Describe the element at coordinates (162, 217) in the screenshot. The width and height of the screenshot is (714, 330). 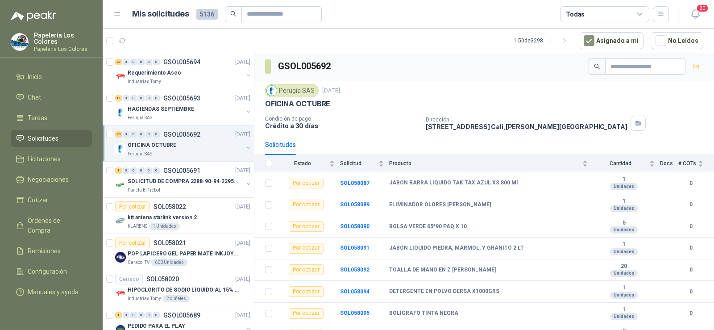
I see `p: kit antena starlink version 2` at that location.